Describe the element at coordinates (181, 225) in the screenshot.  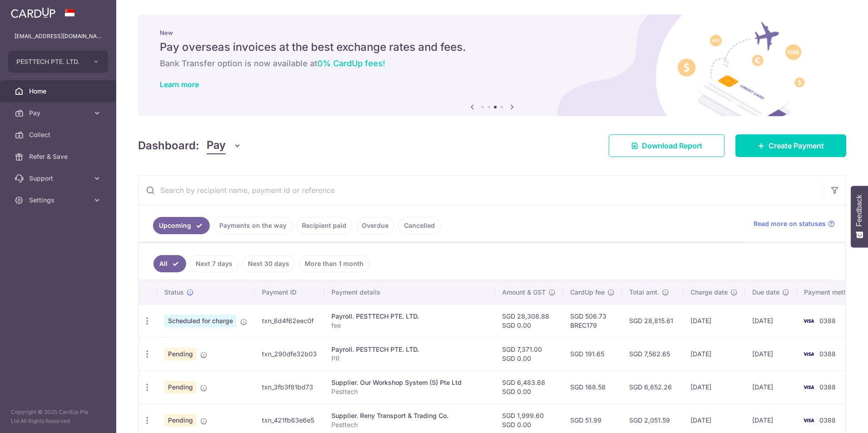
I see `a: Upcoming` at that location.